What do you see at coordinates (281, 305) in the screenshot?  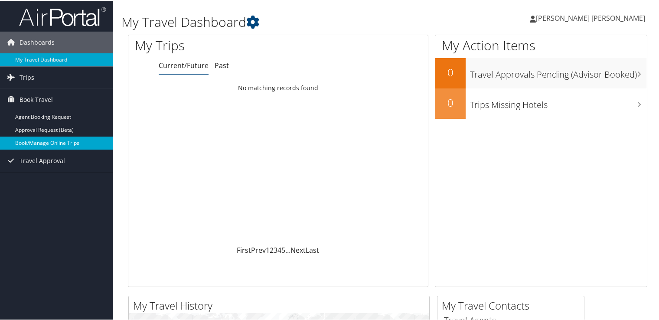 I see `h2: My Travel History` at bounding box center [281, 305].